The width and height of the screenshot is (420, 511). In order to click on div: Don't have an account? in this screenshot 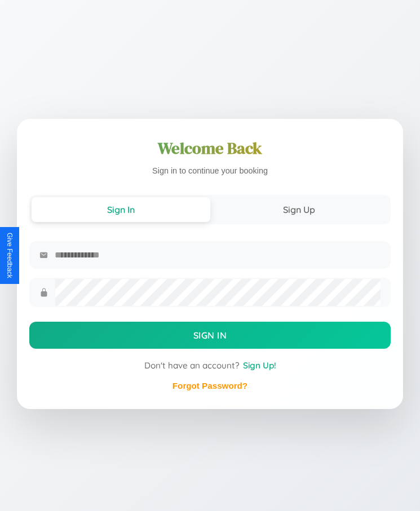, I will do `click(210, 365)`.